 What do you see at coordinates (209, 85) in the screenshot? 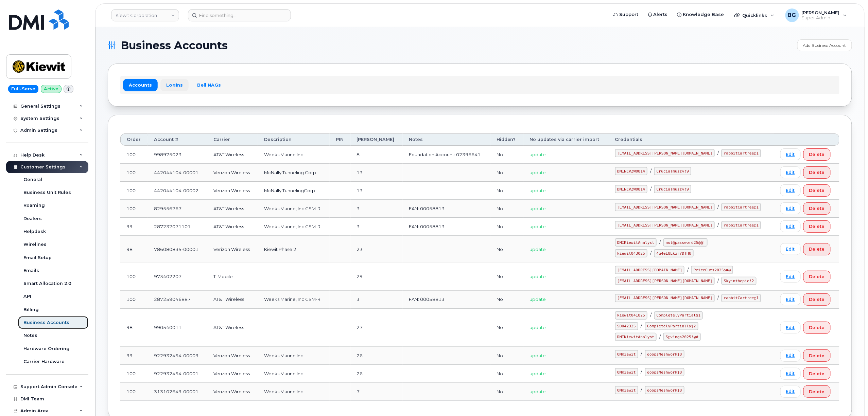
I see `a: Bell NAGs` at bounding box center [209, 85].